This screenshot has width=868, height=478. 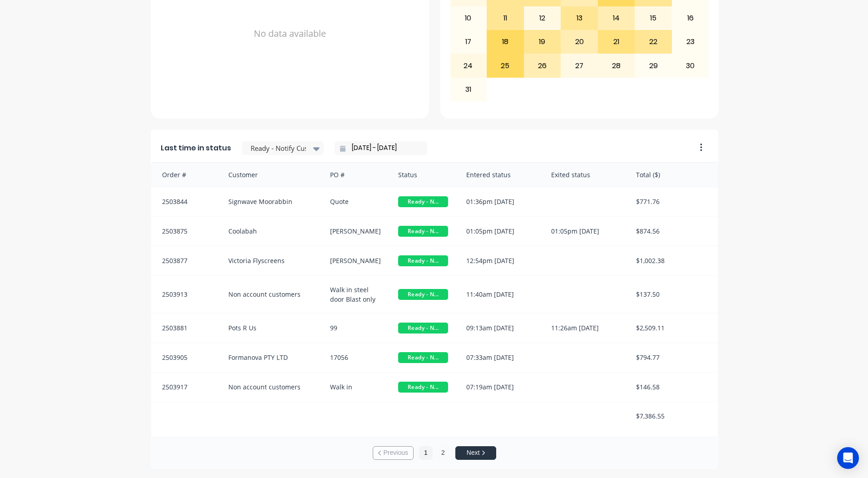 I want to click on div: 25, so click(x=505, y=65).